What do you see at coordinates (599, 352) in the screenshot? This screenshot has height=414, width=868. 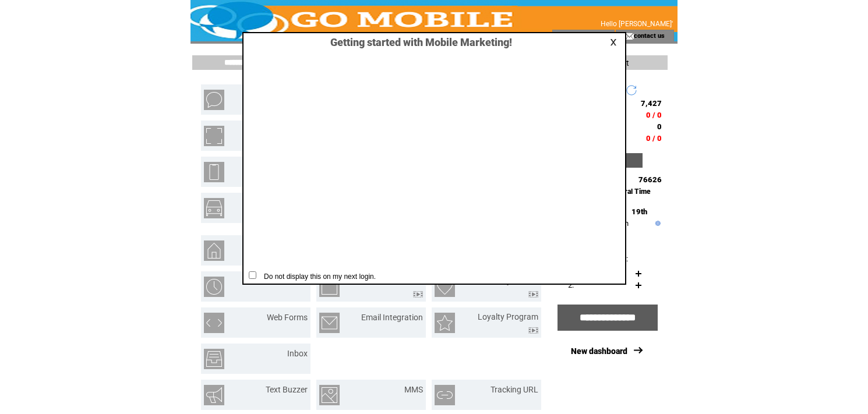 I see `a: New dashboard` at bounding box center [599, 352].